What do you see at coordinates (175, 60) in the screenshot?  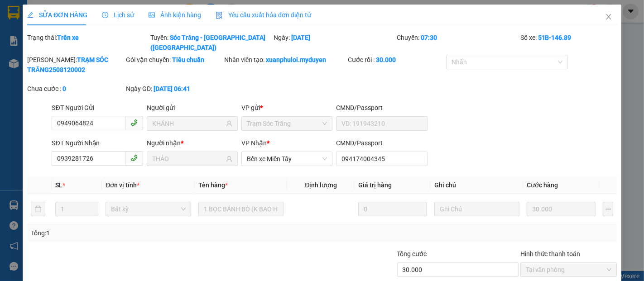 I see `div: Gói vận chuyển:` at bounding box center [175, 60].